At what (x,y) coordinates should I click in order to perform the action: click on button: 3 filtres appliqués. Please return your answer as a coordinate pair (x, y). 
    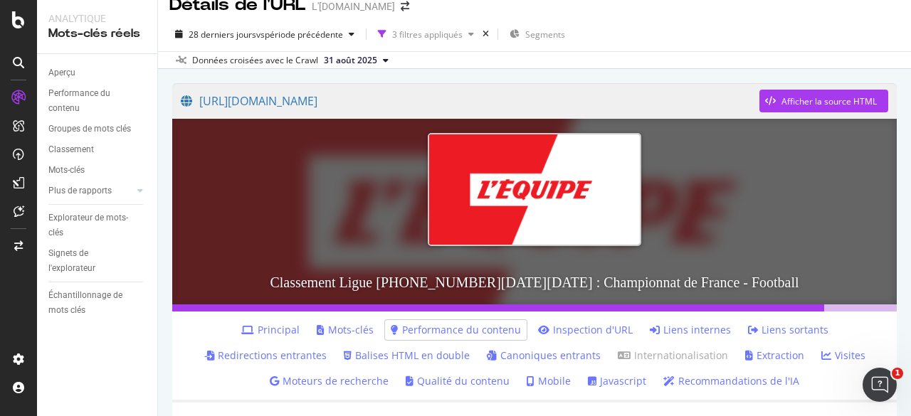
    Looking at the image, I should click on (425, 34).